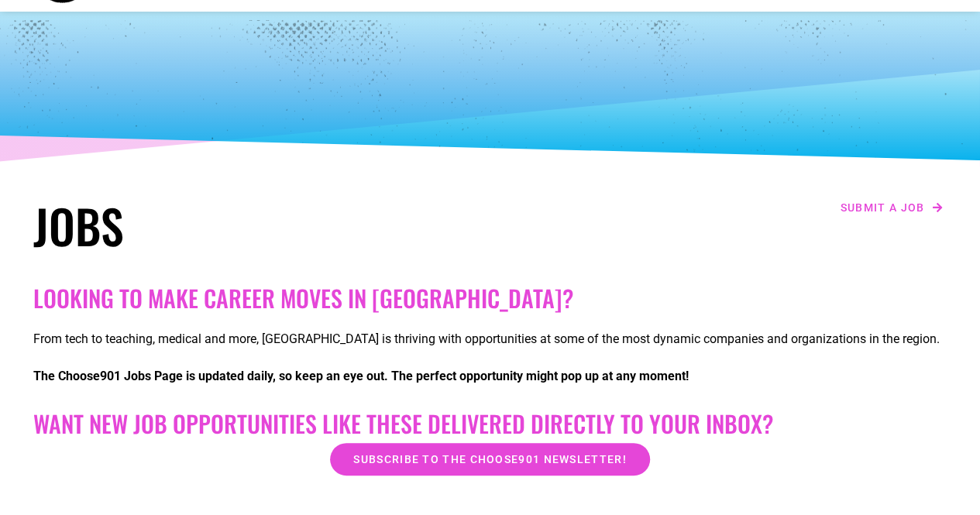 The height and width of the screenshot is (515, 980). Describe the element at coordinates (892, 207) in the screenshot. I see `a: Submit a job` at that location.